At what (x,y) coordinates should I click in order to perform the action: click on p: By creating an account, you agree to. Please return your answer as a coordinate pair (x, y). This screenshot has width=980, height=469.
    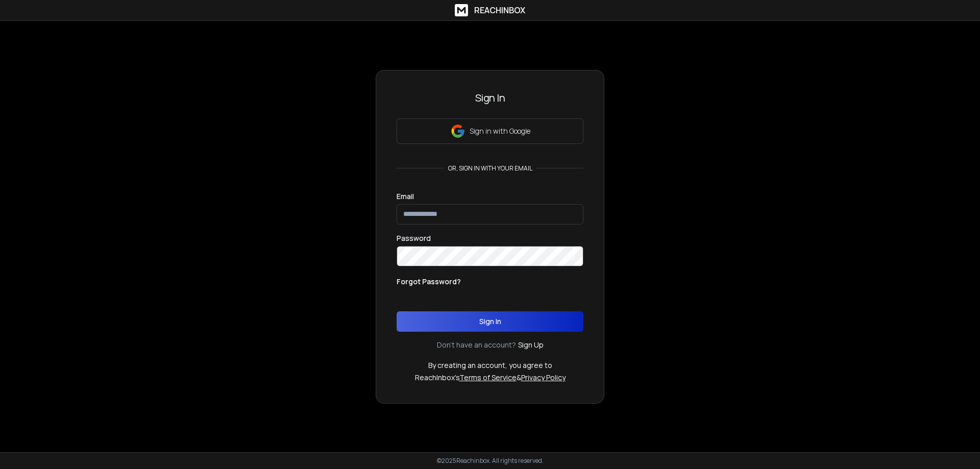
    Looking at the image, I should click on (490, 365).